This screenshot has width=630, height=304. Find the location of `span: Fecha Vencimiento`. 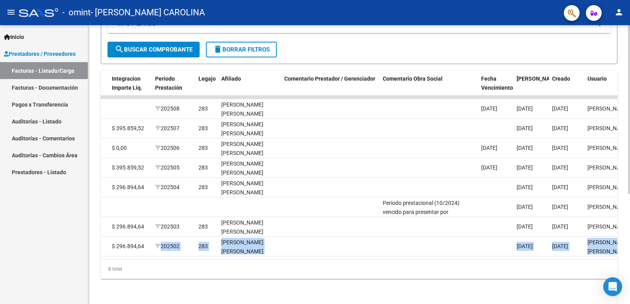

span: Fecha Vencimiento is located at coordinates (497, 83).